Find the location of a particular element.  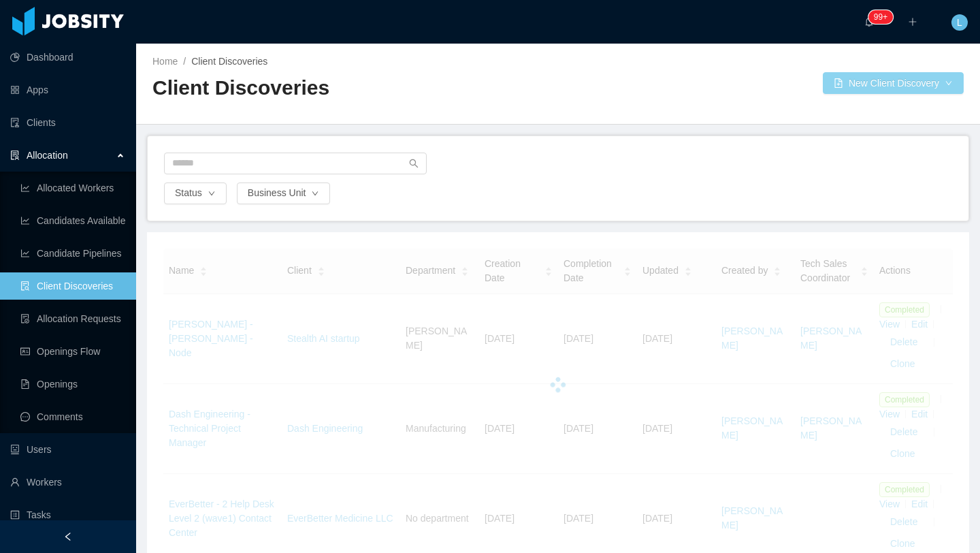

a: icon: robotUsers is located at coordinates (67, 449).